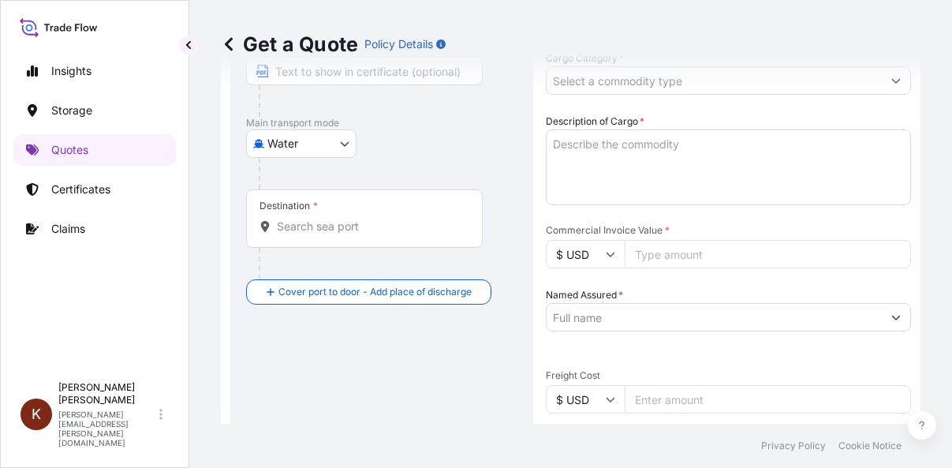 This screenshot has height=468, width=952. Describe the element at coordinates (370, 226) in the screenshot. I see `input: Destination` at that location.